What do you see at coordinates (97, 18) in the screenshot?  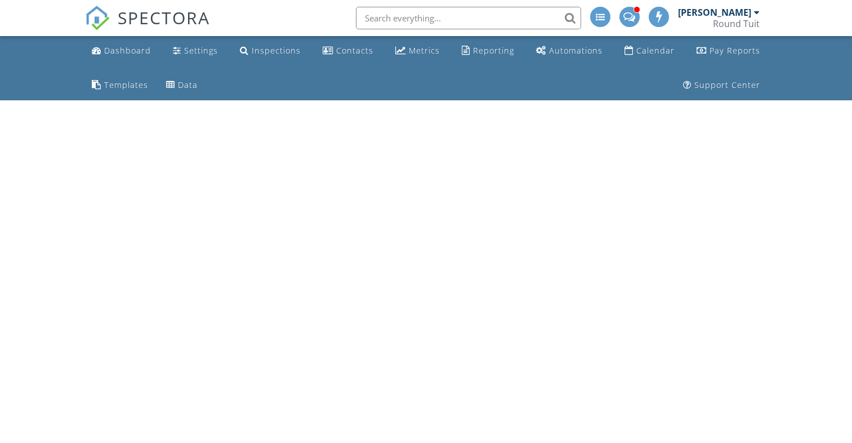 I see `img: The Best Home Inspection Software - Spectora` at bounding box center [97, 18].